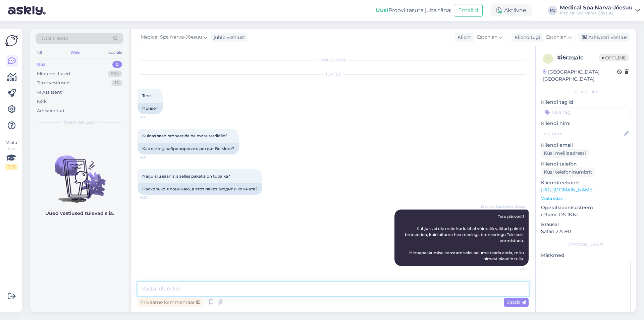  What do you see at coordinates (146, 95) in the screenshot?
I see `span: Tere` at bounding box center [146, 95].